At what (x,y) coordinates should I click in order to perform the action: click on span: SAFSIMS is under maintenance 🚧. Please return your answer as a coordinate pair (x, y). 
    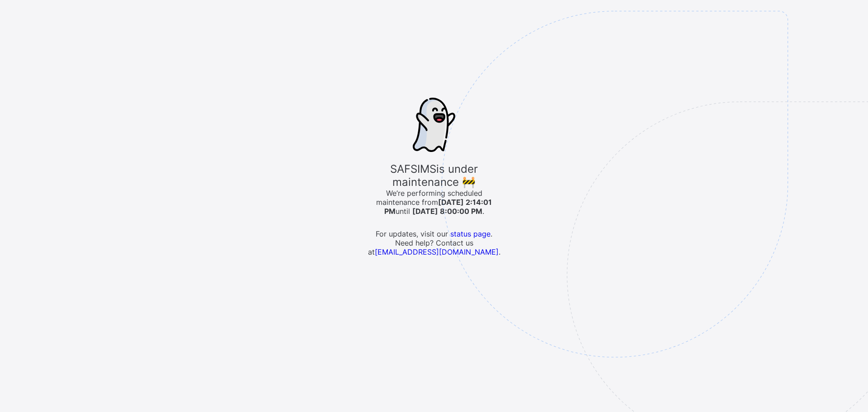
    Looking at the image, I should click on (434, 176).